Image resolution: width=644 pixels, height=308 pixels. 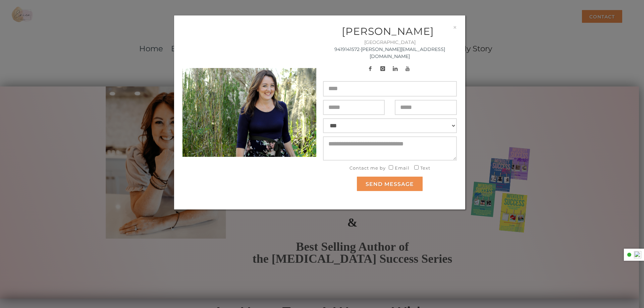 I want to click on button: Send Message, so click(x=390, y=184).